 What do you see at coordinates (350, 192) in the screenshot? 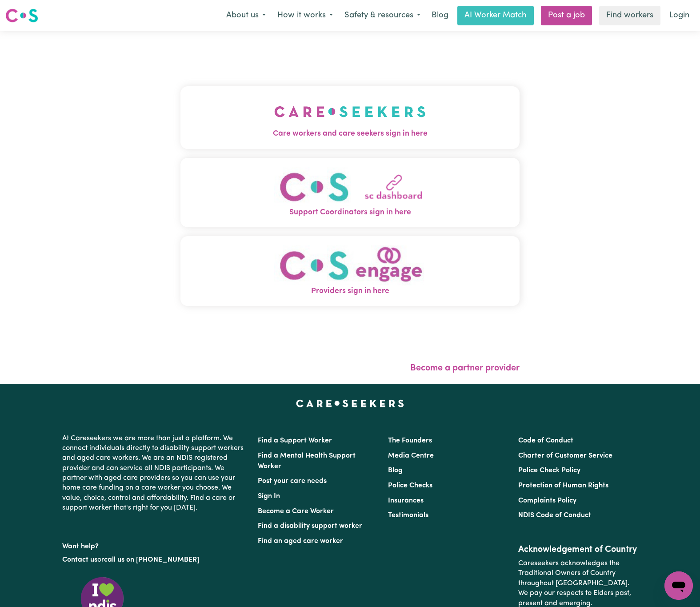
I see `button: Support Coordinators sign in here` at bounding box center [350, 192].